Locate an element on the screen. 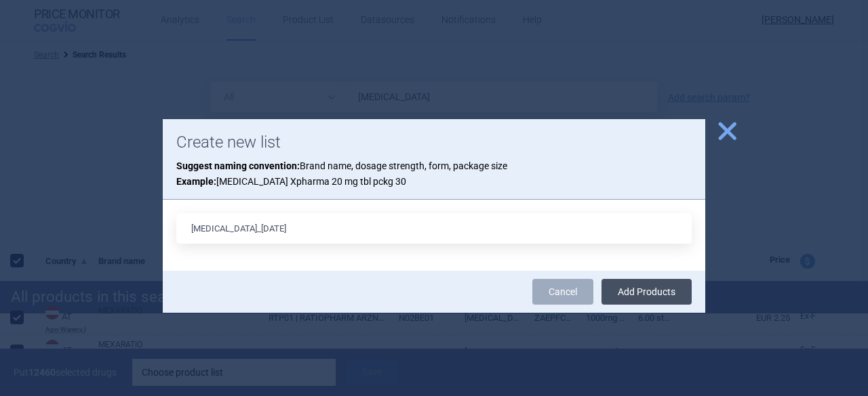 This screenshot has height=396, width=868. input: List name is located at coordinates (434, 228).